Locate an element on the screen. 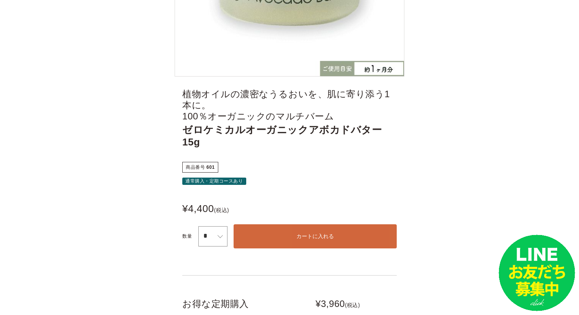 The height and width of the screenshot is (315, 579). span: 商品番号 is located at coordinates (195, 167).